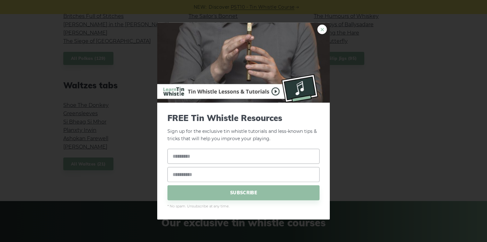 This screenshot has height=242, width=487. Describe the element at coordinates (244, 206) in the screenshot. I see `span: * No spam. Unsubscribe at any time.` at that location.